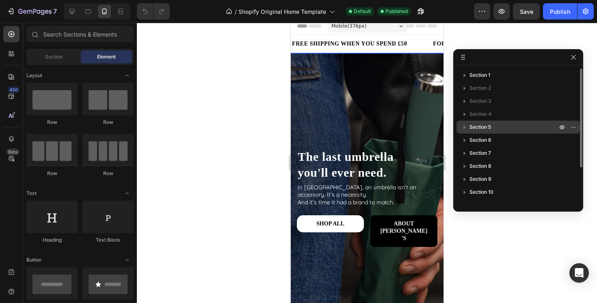 This screenshot has height=303, width=597. What do you see at coordinates (153, 11) in the screenshot?
I see `div: Undo/Redo` at bounding box center [153, 11].